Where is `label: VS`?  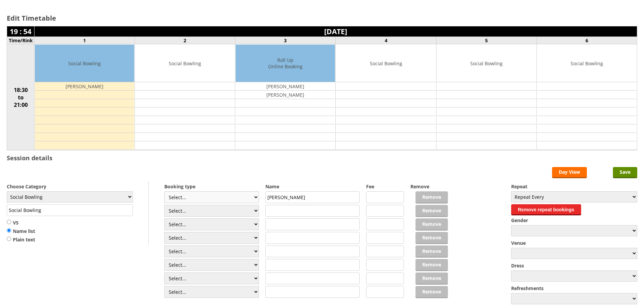
label: VS is located at coordinates (21, 223).